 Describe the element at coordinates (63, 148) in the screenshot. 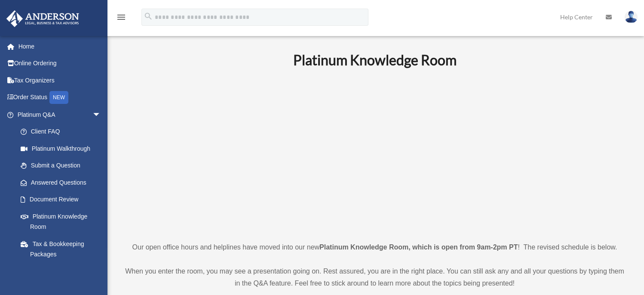

I see `a: Platinum Walkthrough` at that location.